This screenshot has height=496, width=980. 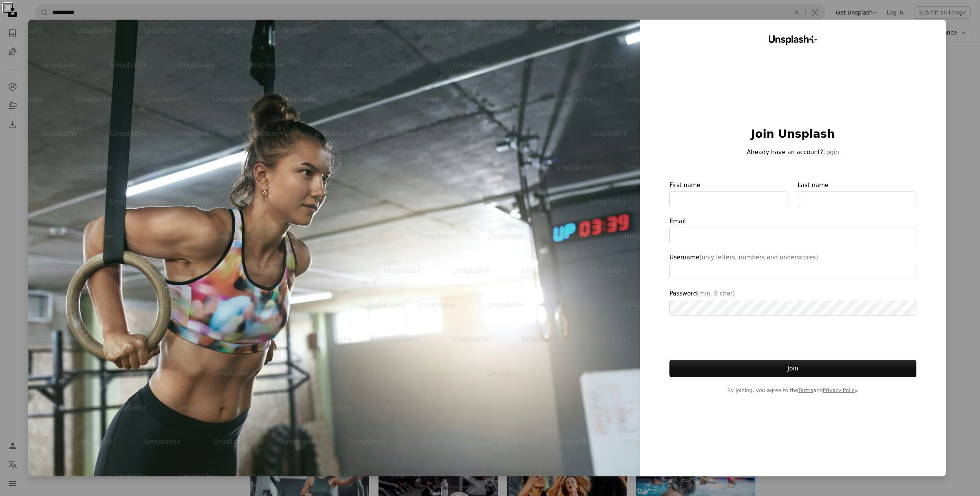 I want to click on input: Email, so click(x=793, y=236).